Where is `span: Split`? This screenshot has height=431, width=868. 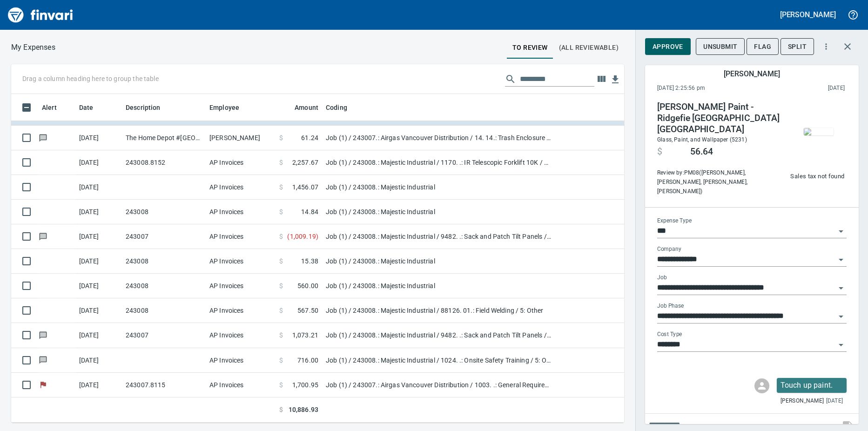
span: Split is located at coordinates (798, 46).